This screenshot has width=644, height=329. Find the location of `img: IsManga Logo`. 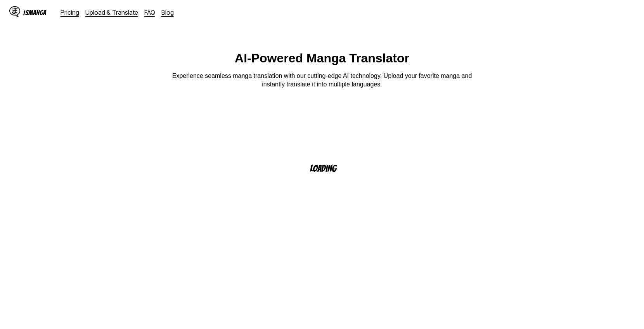

img: IsManga Logo is located at coordinates (15, 11).